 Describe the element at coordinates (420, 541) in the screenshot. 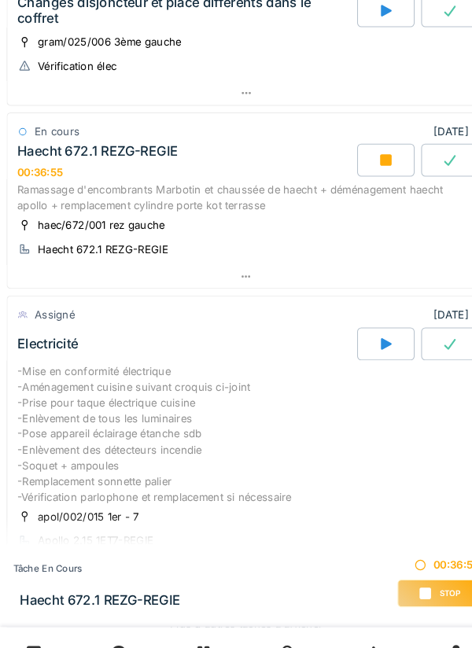

I see `div: 00:36:56` at that location.